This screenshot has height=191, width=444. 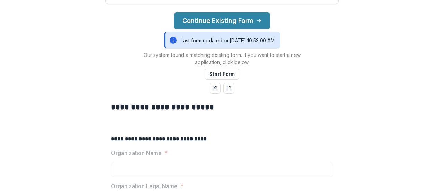 I want to click on button: word-download, so click(x=215, y=88).